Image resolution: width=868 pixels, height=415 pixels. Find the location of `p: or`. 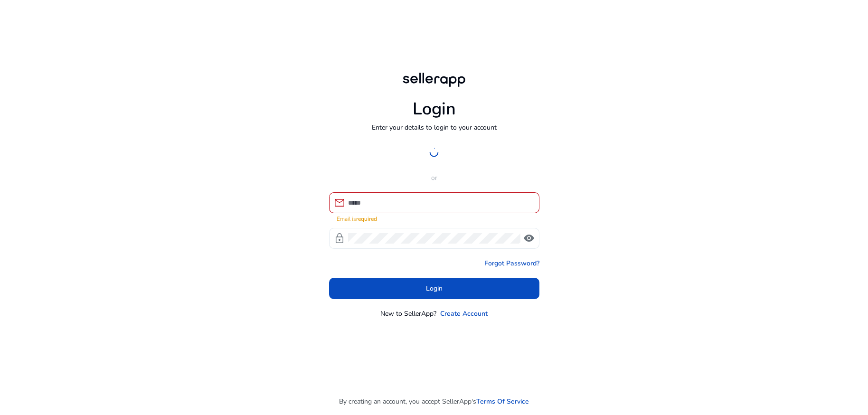

p: or is located at coordinates (434, 178).